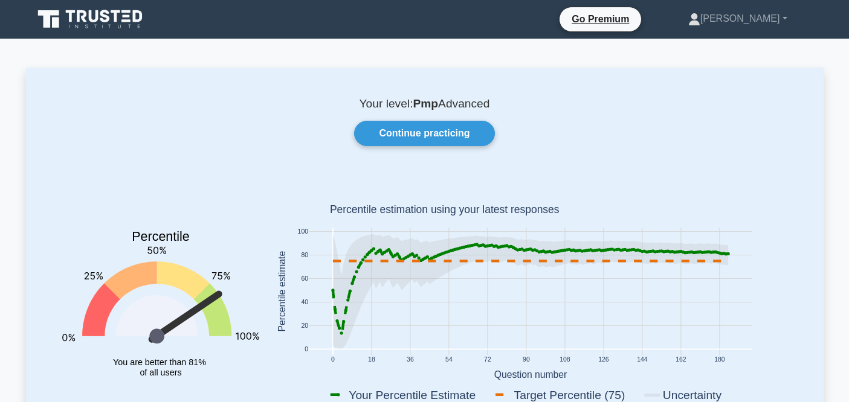 This screenshot has height=402, width=849. I want to click on text: 40, so click(304, 303).